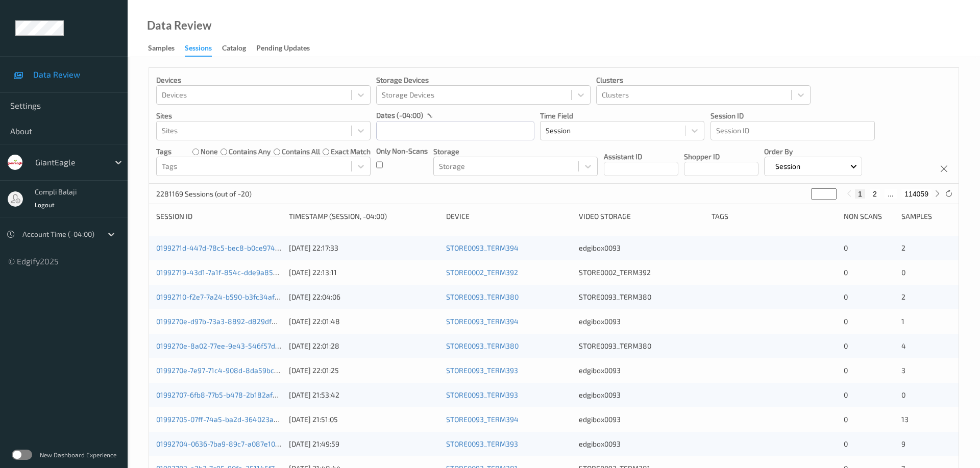  Describe the element at coordinates (400, 115) in the screenshot. I see `p: dates (-04:00)` at that location.